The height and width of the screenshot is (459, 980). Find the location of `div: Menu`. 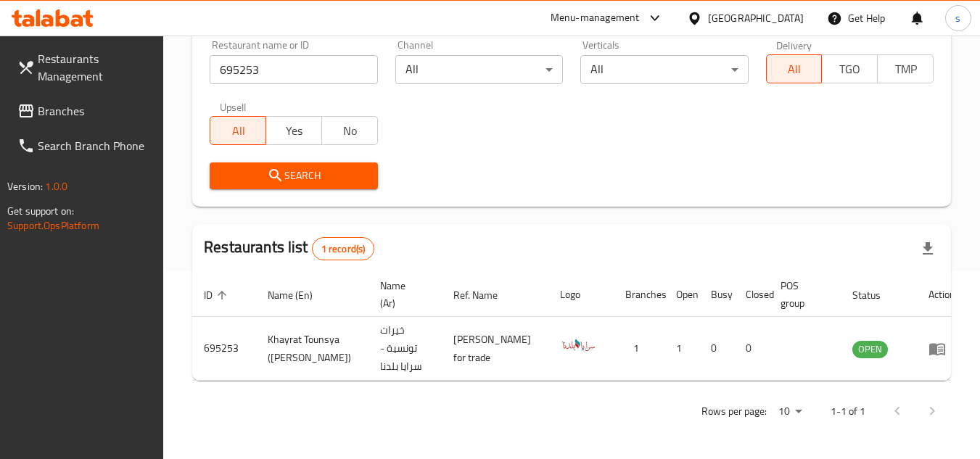

div: Menu is located at coordinates (942, 349).